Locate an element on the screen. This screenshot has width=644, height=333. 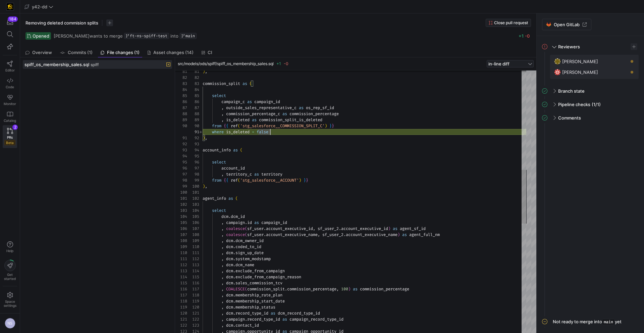
div: NS is located at coordinates (10, 324).